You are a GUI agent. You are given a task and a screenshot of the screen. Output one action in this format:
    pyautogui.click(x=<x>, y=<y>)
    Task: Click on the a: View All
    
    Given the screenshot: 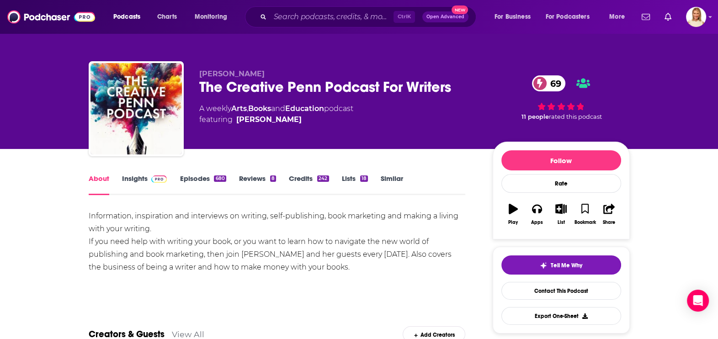 What is the action you would take?
    pyautogui.click(x=188, y=334)
    